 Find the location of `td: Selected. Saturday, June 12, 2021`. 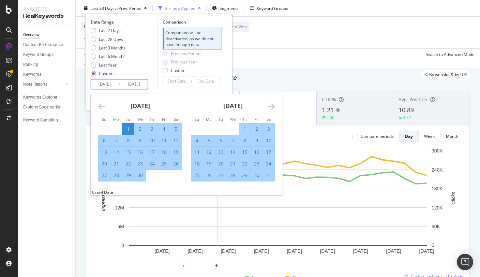

td: Selected. Saturday, June 12, 2021 is located at coordinates (176, 140).